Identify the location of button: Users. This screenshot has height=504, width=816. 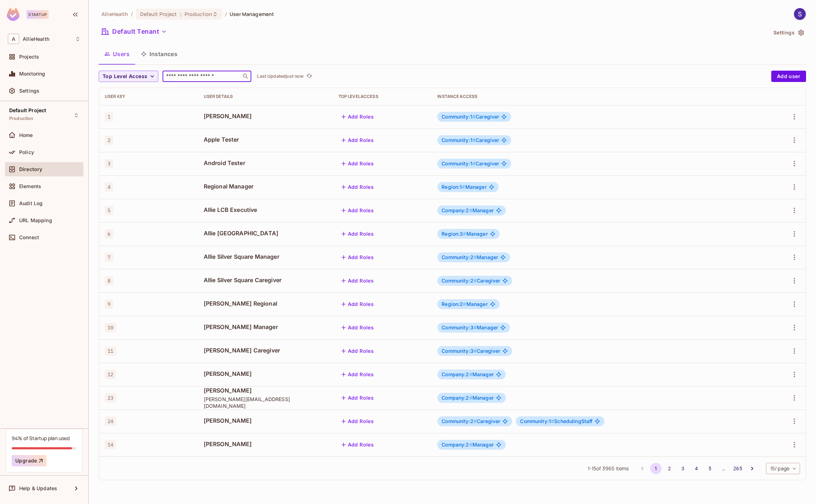
(117, 54).